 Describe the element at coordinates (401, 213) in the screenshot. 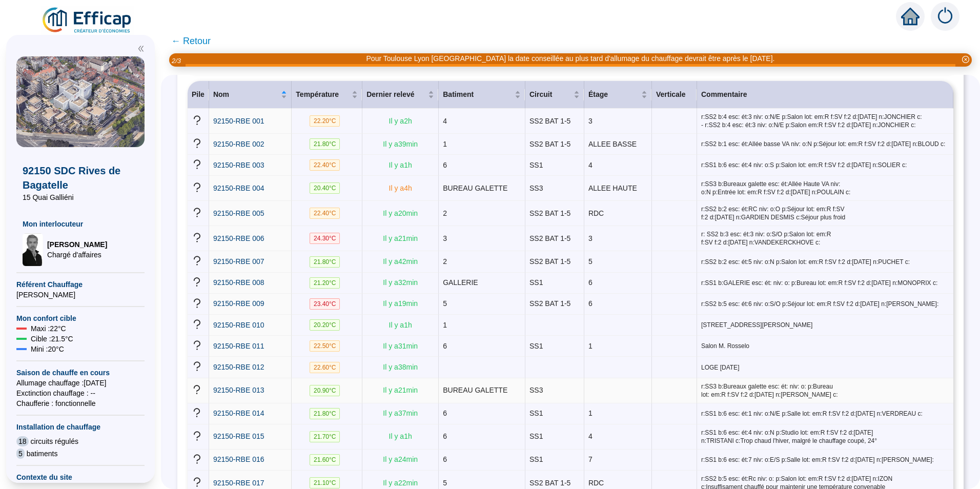

I see `span: Il y a 20 min` at that location.